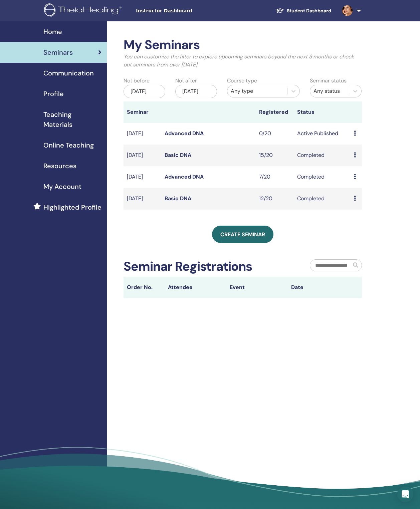  What do you see at coordinates (274, 134) in the screenshot?
I see `td: 0/20` at bounding box center [274, 134].